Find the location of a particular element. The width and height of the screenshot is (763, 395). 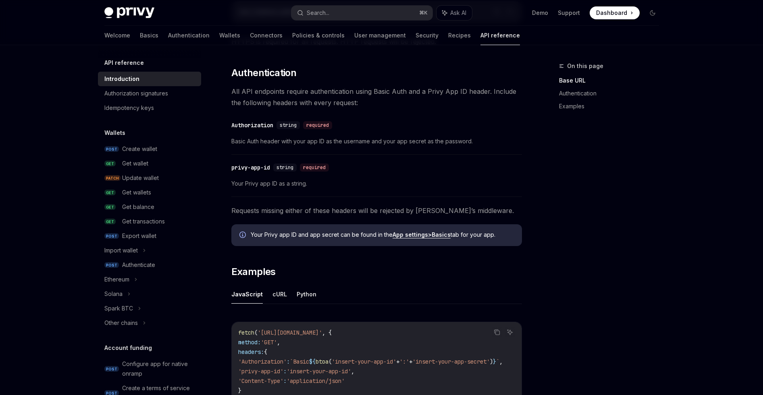

span: On this page is located at coordinates (585, 66).